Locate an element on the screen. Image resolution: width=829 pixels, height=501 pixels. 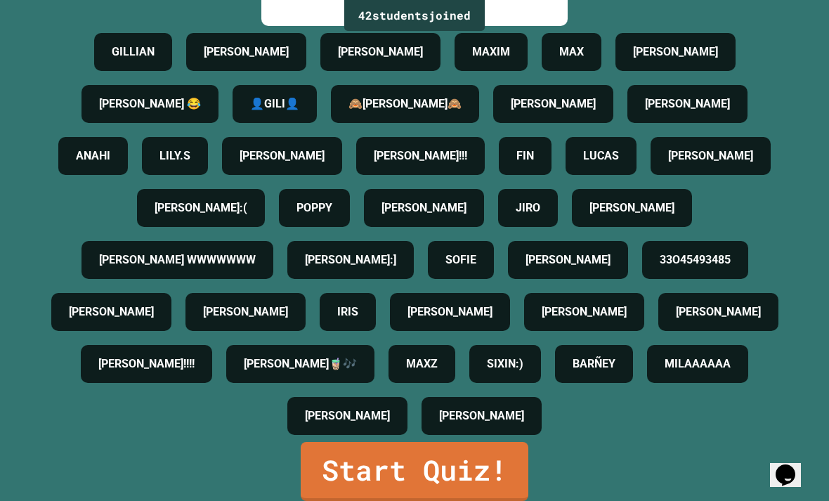
h4: SIXIN:) is located at coordinates (505, 364).